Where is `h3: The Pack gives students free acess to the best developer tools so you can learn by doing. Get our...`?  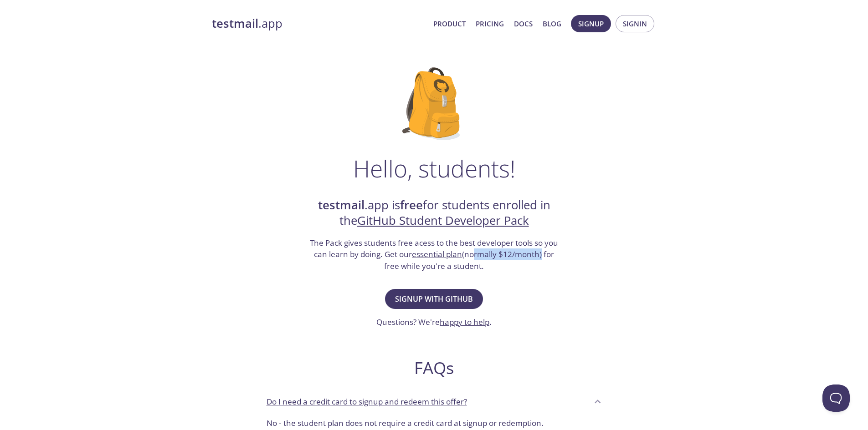 h3: The Pack gives students free acess to the best developer tools so you can learn by doing. Get our... is located at coordinates (434, 255).